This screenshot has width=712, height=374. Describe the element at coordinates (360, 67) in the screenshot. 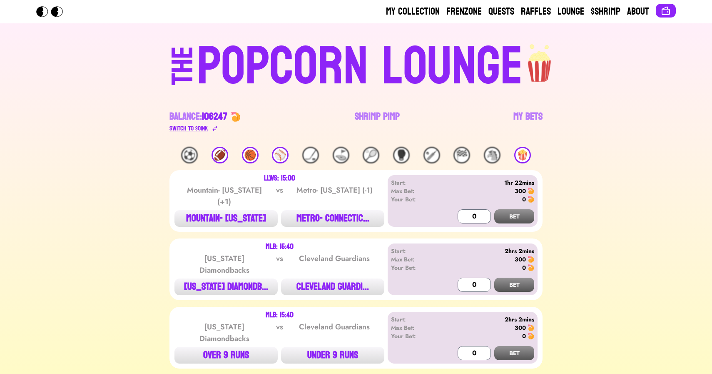

I see `div: POPCORN LOUNGE` at that location.